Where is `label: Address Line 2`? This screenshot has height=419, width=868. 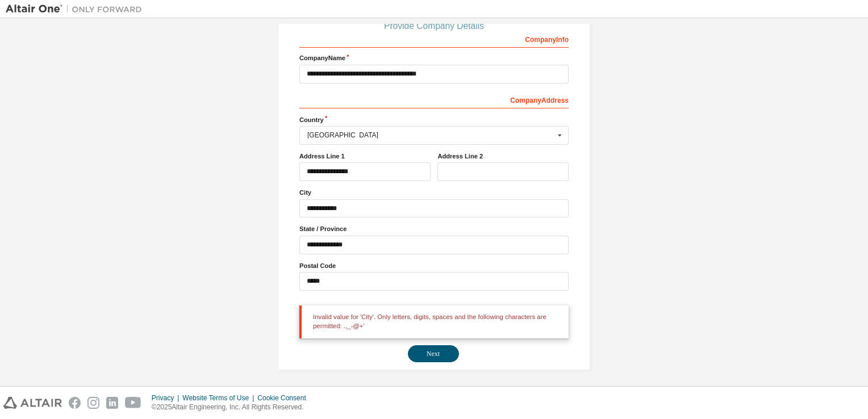
label: Address Line 2 is located at coordinates (503, 156).